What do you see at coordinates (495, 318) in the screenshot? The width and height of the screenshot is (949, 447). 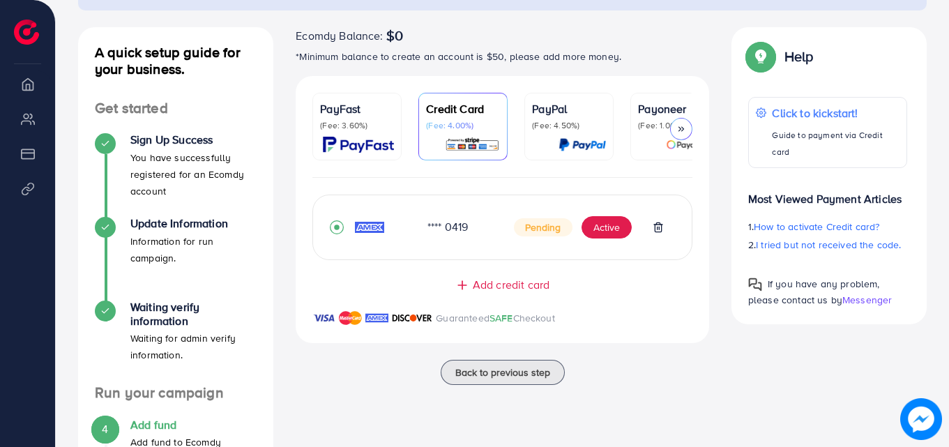 I see `p: Guaranteed Checkout` at bounding box center [495, 318].